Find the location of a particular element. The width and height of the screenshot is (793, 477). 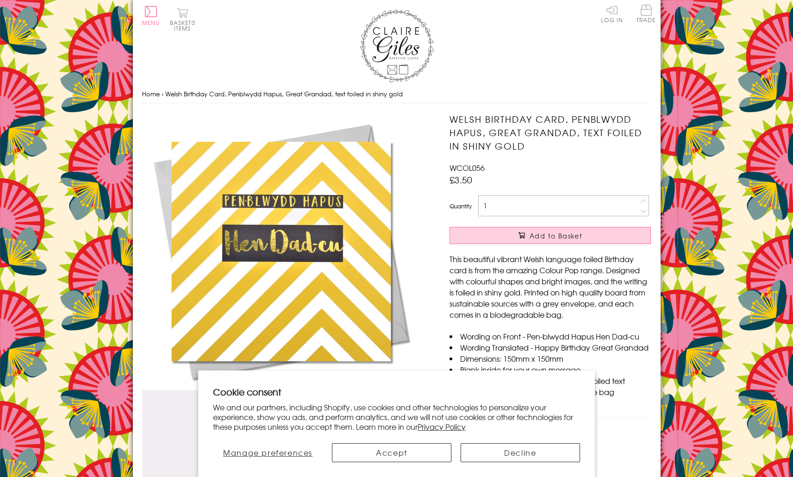

nav: breadcrumbs is located at coordinates (397, 94).